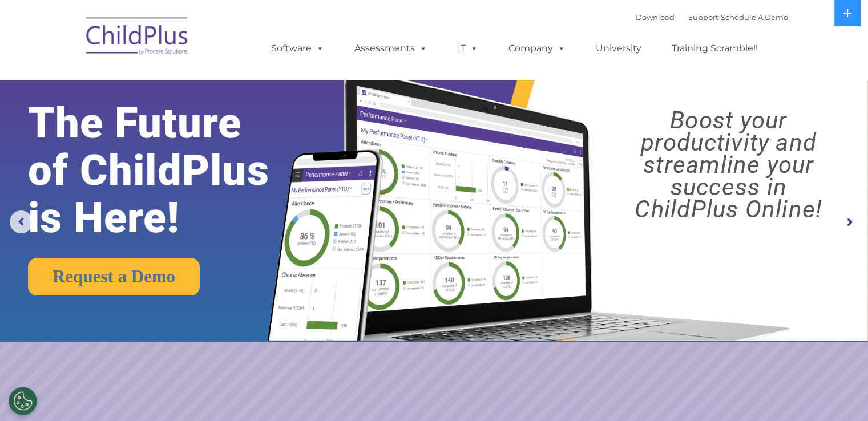  What do you see at coordinates (655, 17) in the screenshot?
I see `a: Download` at bounding box center [655, 17].